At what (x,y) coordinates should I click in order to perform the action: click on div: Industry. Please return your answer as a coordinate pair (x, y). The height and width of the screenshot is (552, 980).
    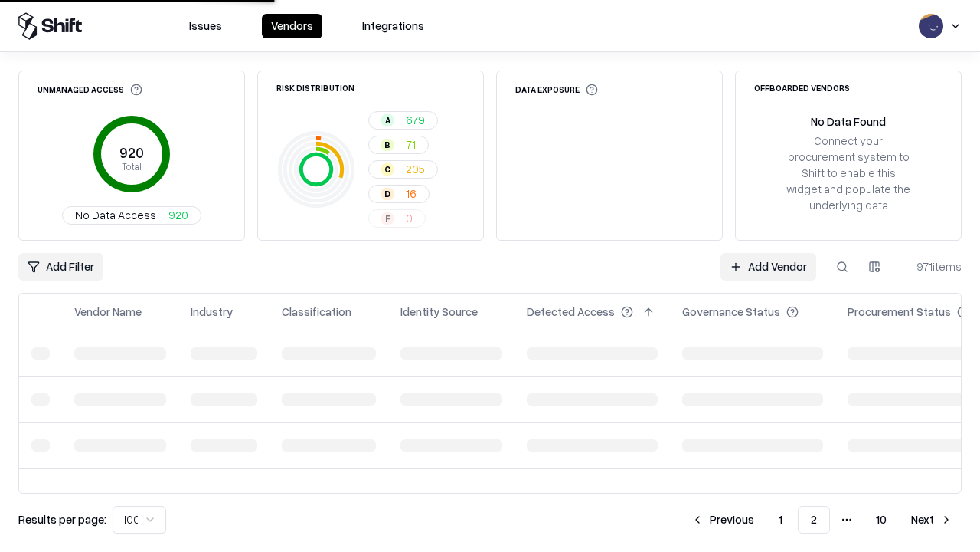
    Looking at the image, I should click on (212, 311).